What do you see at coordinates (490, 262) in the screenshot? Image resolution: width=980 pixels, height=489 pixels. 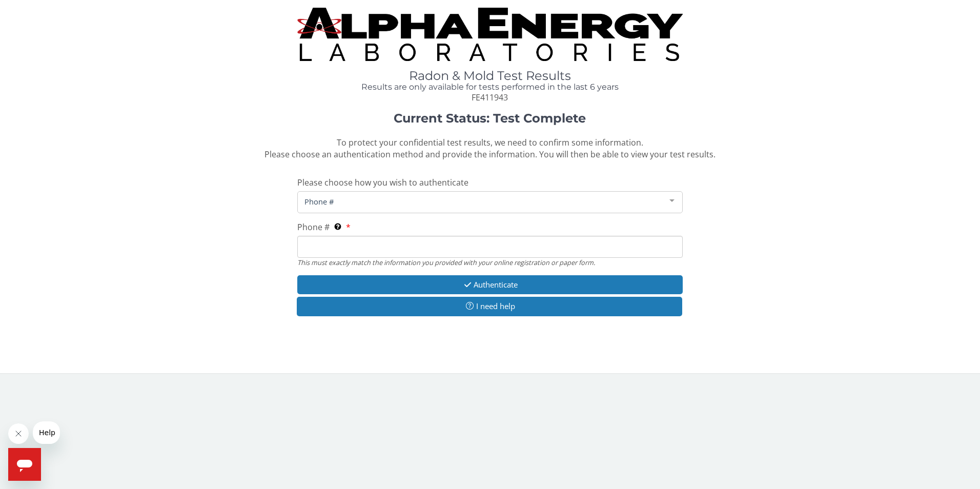 I see `div: This must exactly match the information you provided with your online registration or paper form.` at bounding box center [490, 262].